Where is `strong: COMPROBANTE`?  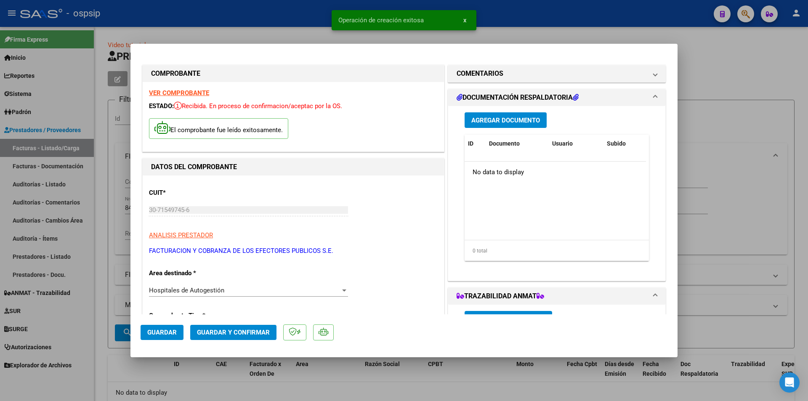
strong: COMPROBANTE is located at coordinates (175, 73).